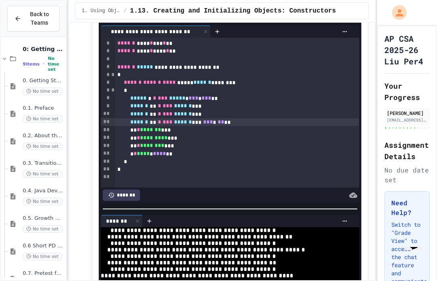 The image size is (437, 281). Describe the element at coordinates (407, 150) in the screenshot. I see `h2: Assignment Details` at that location.